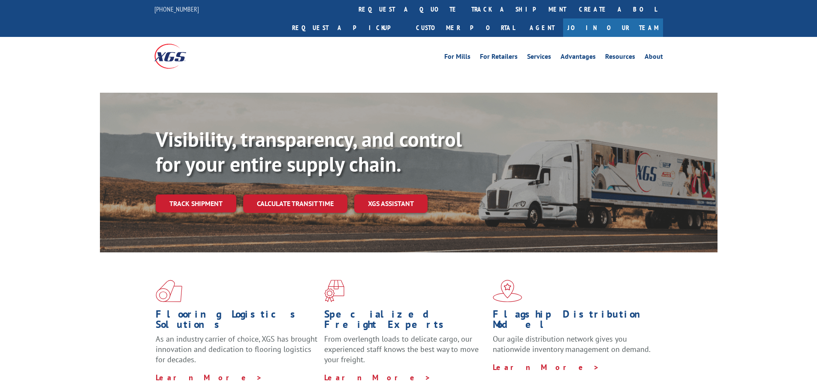 The height and width of the screenshot is (391, 817). What do you see at coordinates (295, 203) in the screenshot?
I see `a: Calculate transit time` at bounding box center [295, 203].